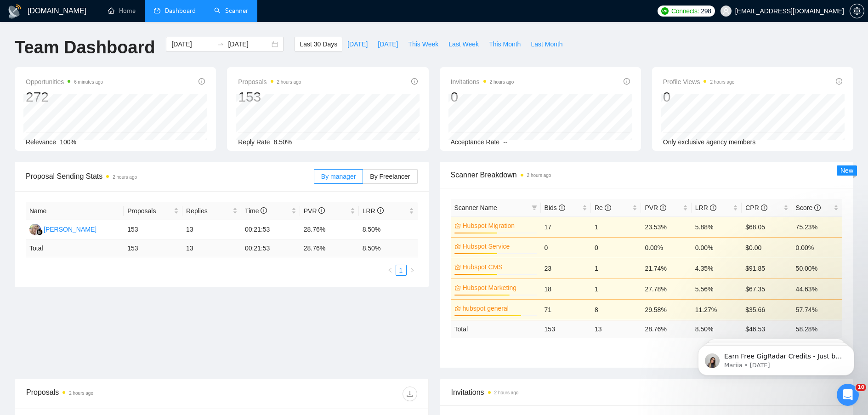 Image resolution: width=868 pixels, height=415 pixels. I want to click on th: Proposals, so click(153, 211).